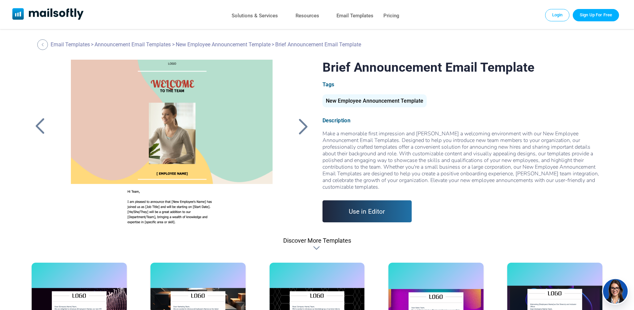 The width and height of the screenshot is (634, 310). Describe the element at coordinates (596, 15) in the screenshot. I see `a: Trial` at that location.